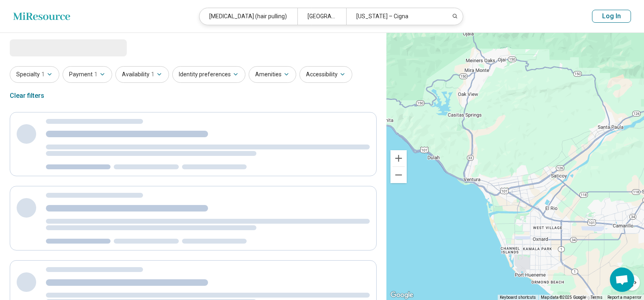  I want to click on button: Identity preferences, so click(209, 74).